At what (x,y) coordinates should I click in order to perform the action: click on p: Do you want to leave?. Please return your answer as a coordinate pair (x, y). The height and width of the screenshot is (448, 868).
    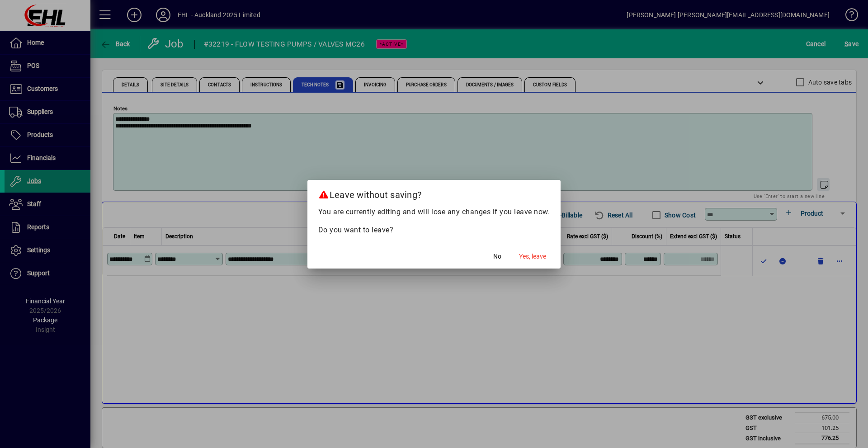
    Looking at the image, I should click on (434, 231).